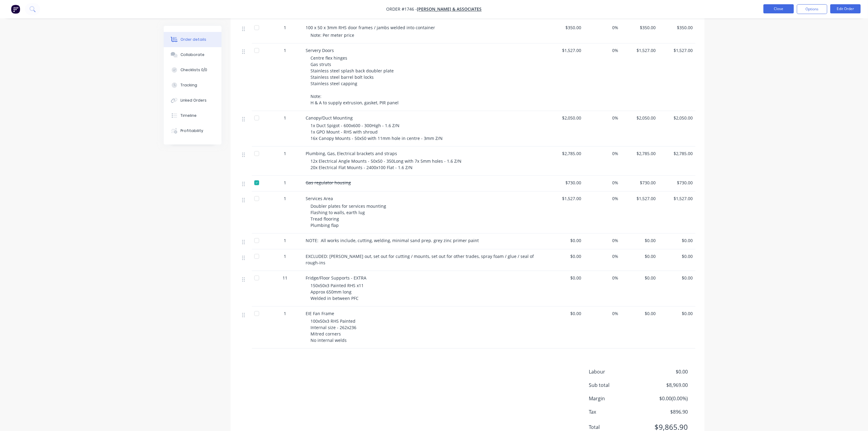 This screenshot has height=431, width=868. I want to click on span: Margin, so click(616, 398).